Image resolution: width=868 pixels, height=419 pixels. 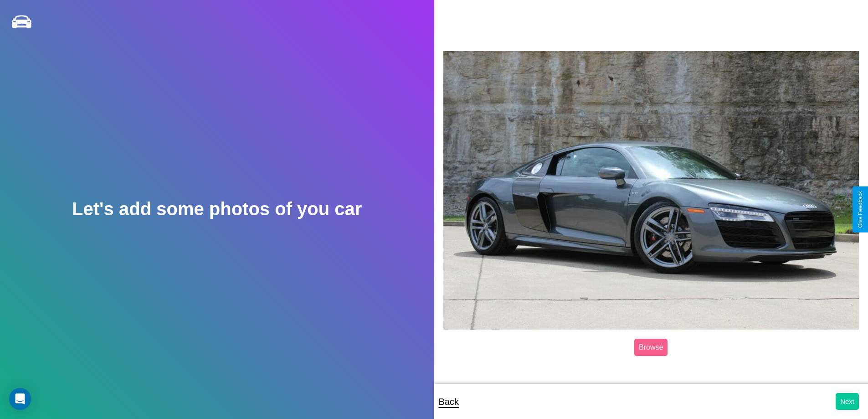 I want to click on div: Give Feedback, so click(x=860, y=209).